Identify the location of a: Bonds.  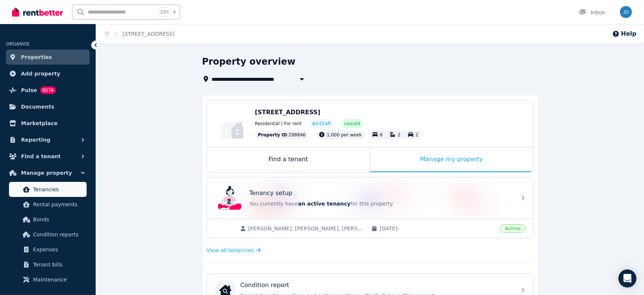
(47, 219).